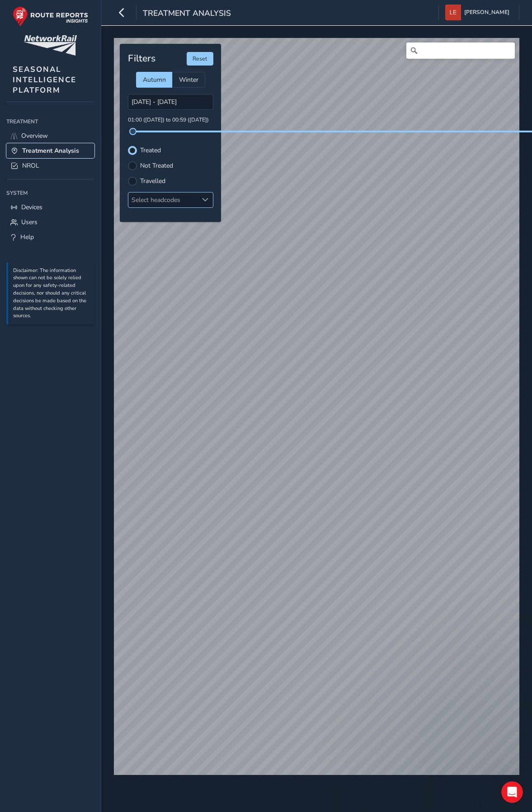  Describe the element at coordinates (188, 79) in the screenshot. I see `div: Winter` at that location.